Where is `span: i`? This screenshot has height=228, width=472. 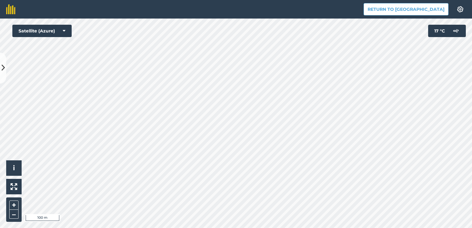 span: i is located at coordinates (14, 168).